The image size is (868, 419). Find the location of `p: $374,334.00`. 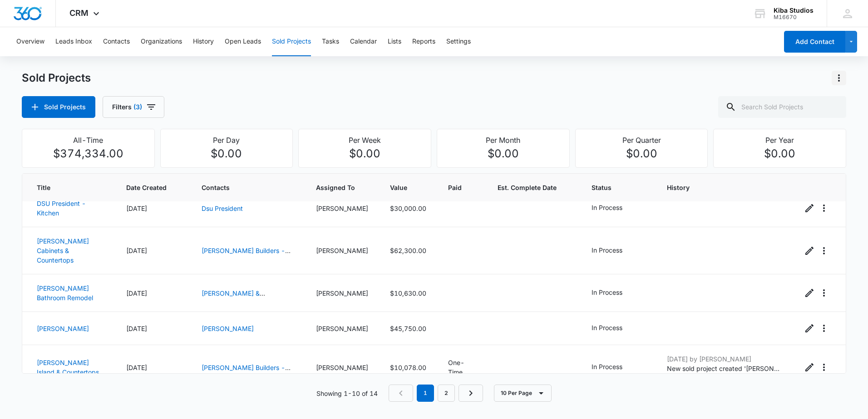

p: $374,334.00 is located at coordinates (88, 154).